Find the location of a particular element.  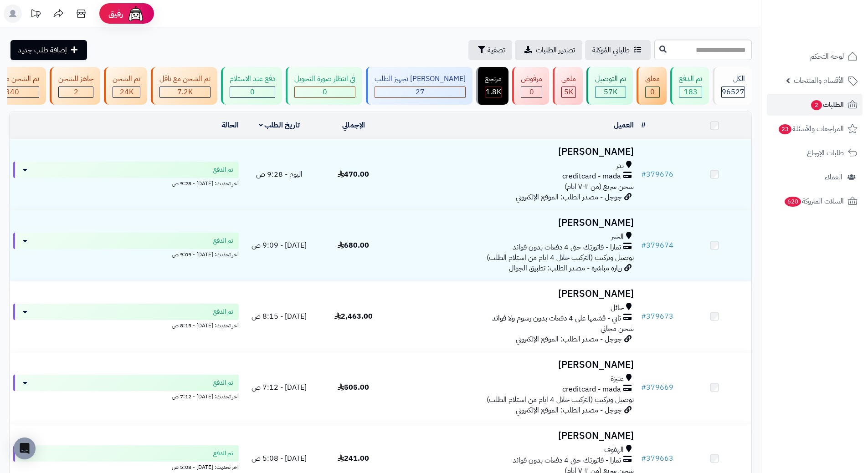

span: الهفوف is located at coordinates (613, 450).